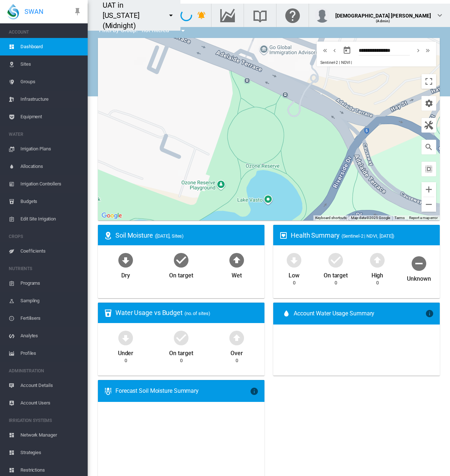 The width and height of the screenshot is (450, 476). Describe the element at coordinates (429, 82) in the screenshot. I see `button: Toggle fullscreen view` at that location.